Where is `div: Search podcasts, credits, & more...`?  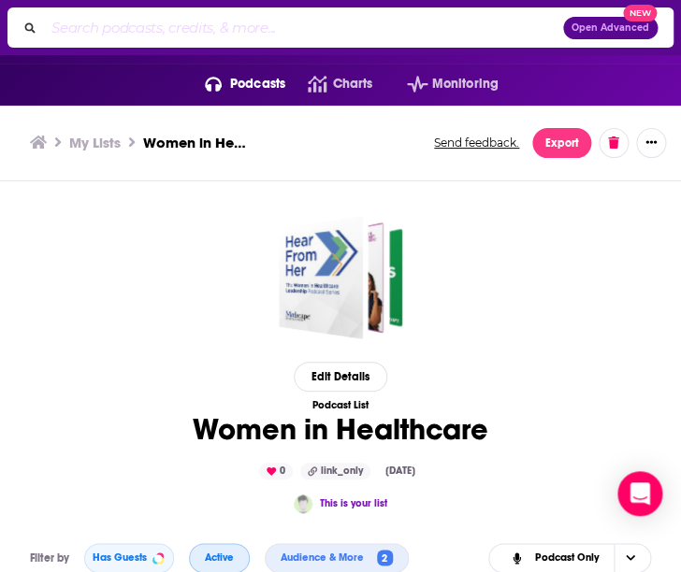
div: Search podcasts, credits, & more... is located at coordinates (340, 27).